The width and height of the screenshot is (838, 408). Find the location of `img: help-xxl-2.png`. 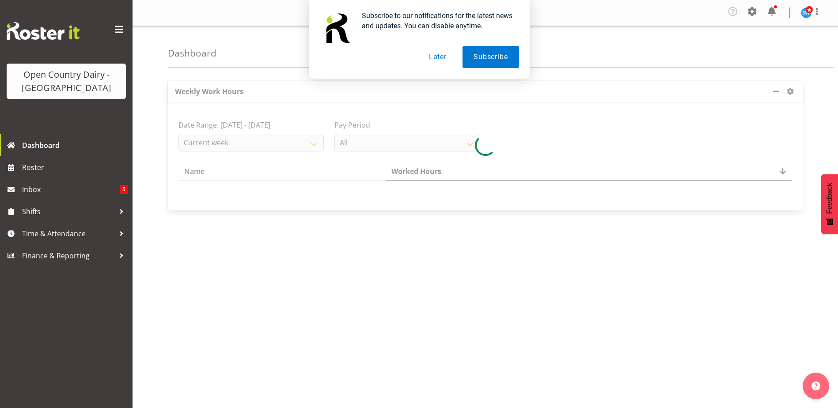

img: help-xxl-2.png is located at coordinates (816, 386).